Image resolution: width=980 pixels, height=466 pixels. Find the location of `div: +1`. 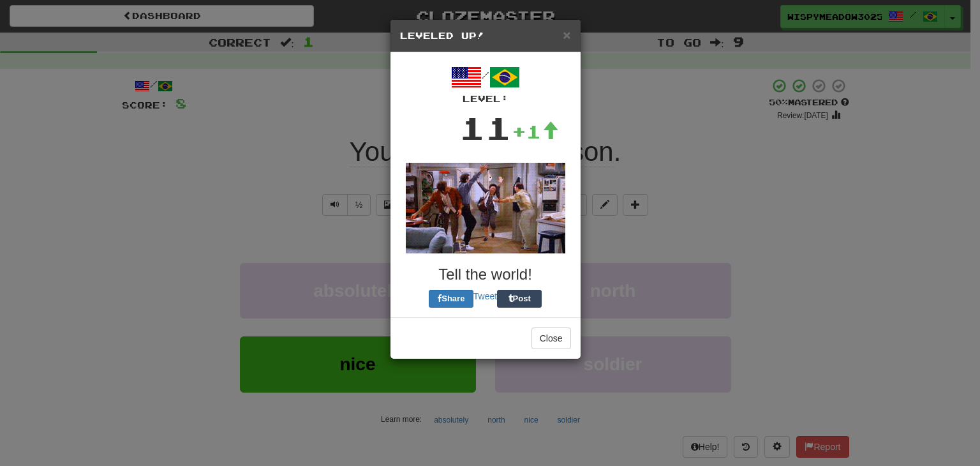

div: +1 is located at coordinates (535, 132).